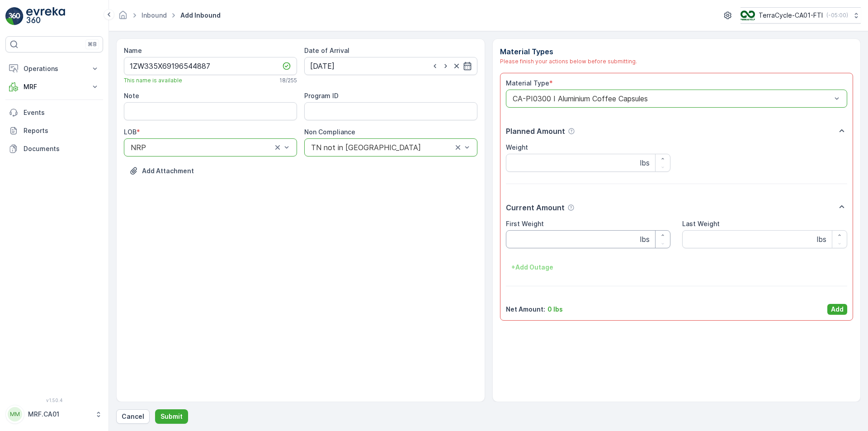  Describe the element at coordinates (54, 69) in the screenshot. I see `button: Operations` at that location.